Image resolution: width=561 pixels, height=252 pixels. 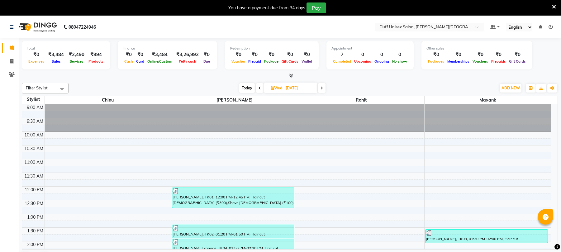 I want to click on div: 10:30 AM, so click(x=34, y=148).